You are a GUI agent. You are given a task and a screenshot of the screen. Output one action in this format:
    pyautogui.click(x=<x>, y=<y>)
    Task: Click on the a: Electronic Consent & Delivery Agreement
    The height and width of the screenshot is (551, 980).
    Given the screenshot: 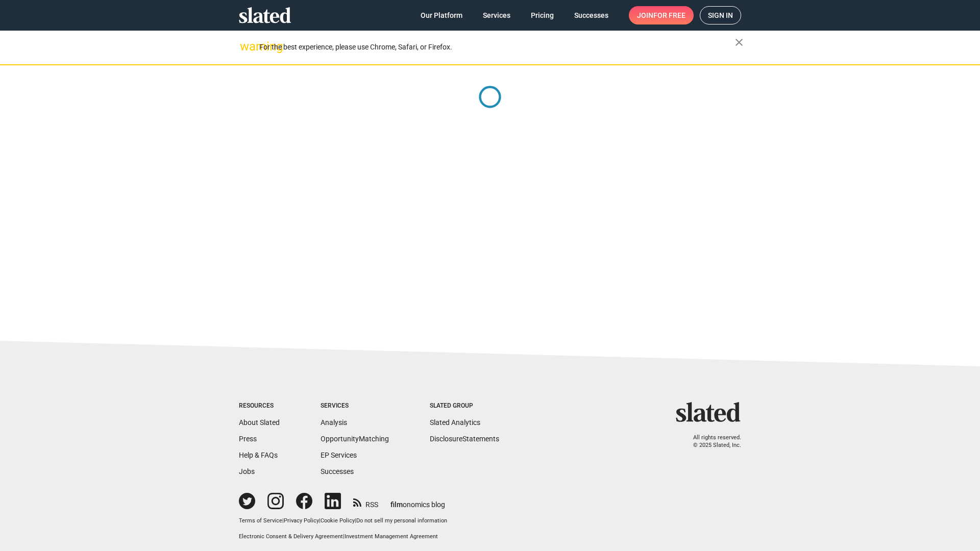 What is the action you would take?
    pyautogui.click(x=291, y=536)
    